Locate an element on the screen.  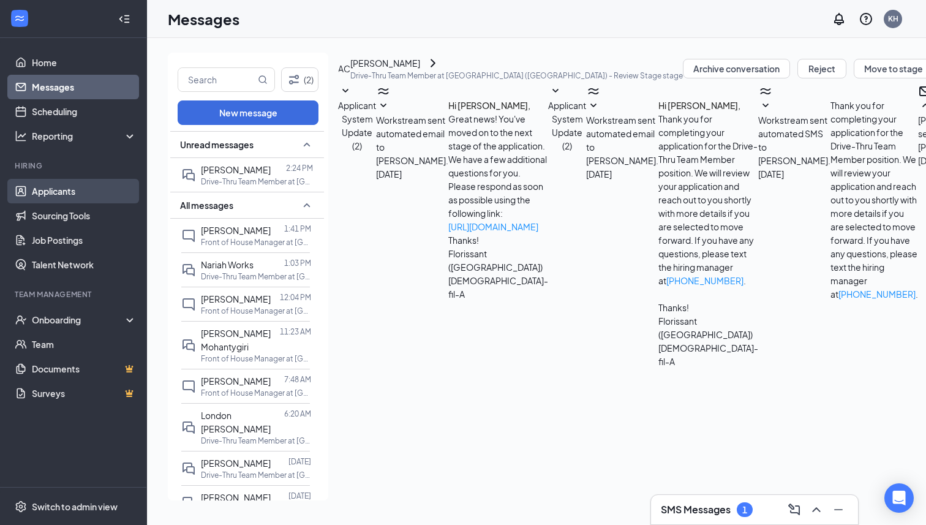
div: Switch to admin view is located at coordinates (75, 506).